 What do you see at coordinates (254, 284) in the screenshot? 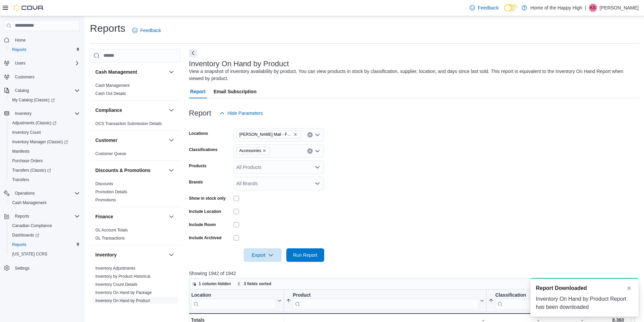
I see `button: 3 fields sorted` at bounding box center [254, 284].